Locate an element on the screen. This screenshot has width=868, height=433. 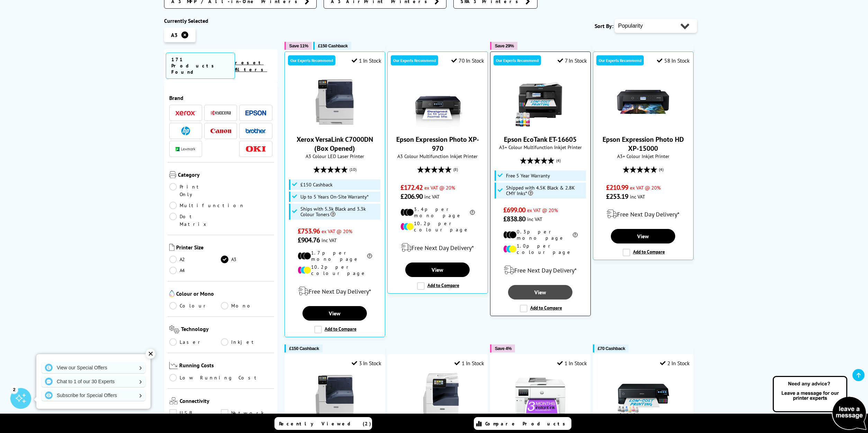
span: A3+ Colour Multifunction Inkjet Printer is located at coordinates (540, 147).